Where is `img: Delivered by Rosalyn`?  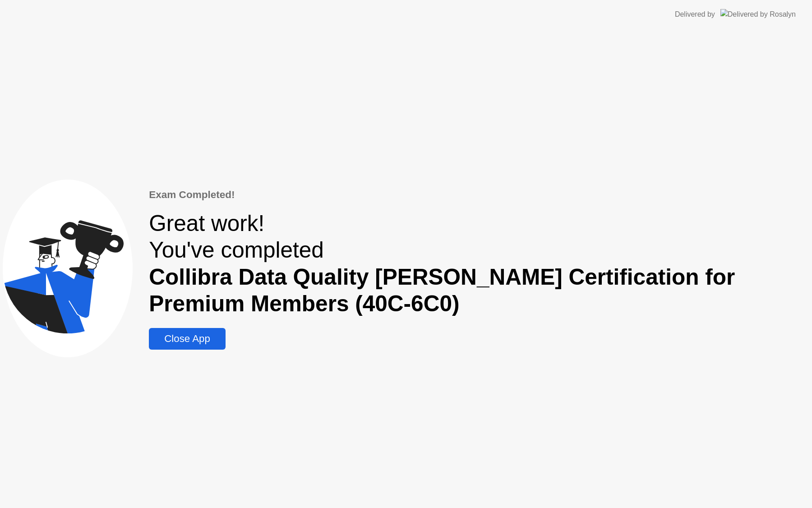
img: Delivered by Rosalyn is located at coordinates (758, 14).